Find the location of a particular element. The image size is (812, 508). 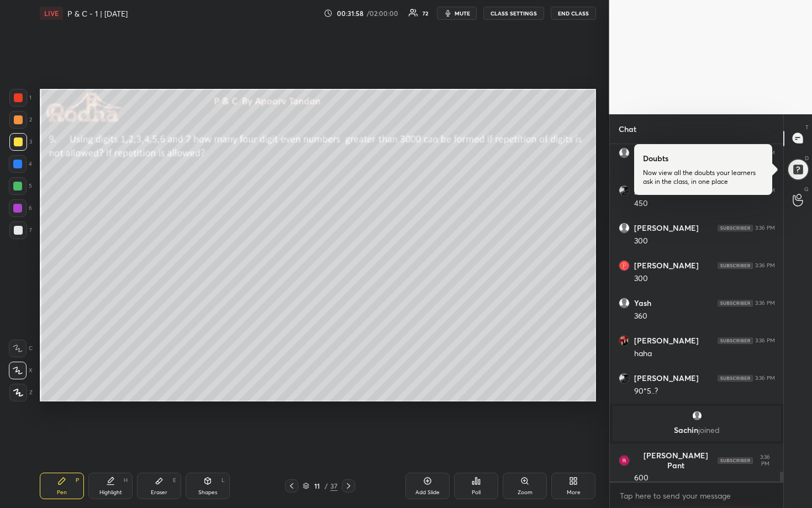

div: LIVE is located at coordinates (52, 13).